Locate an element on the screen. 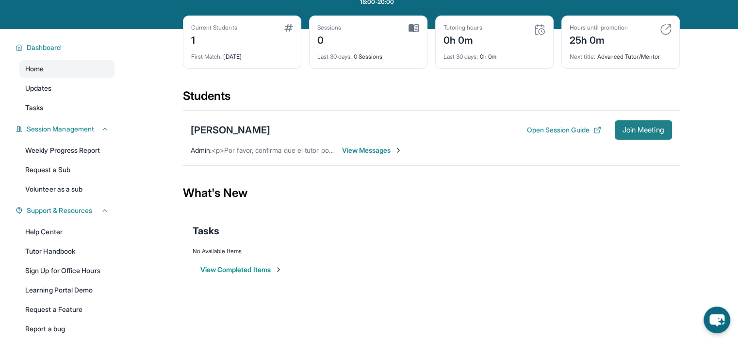 The width and height of the screenshot is (738, 341). button: Support & Resources is located at coordinates (66, 211).